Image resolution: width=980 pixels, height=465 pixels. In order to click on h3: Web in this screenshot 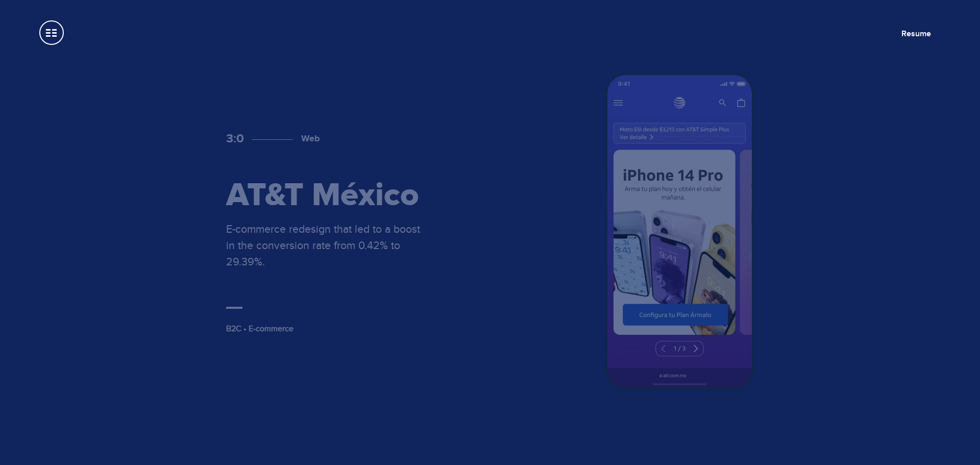, I will do `click(286, 138)`.